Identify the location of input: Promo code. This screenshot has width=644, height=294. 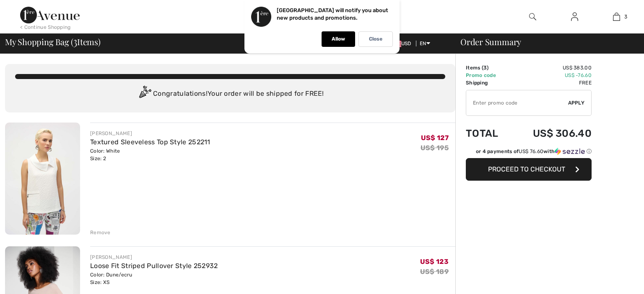
(517, 103).